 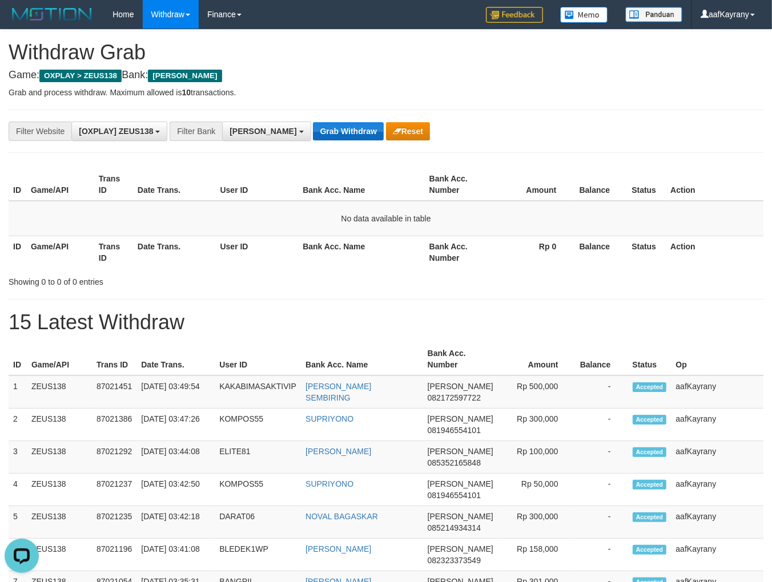 What do you see at coordinates (717, 359) in the screenshot?
I see `th: Op` at bounding box center [717, 359].